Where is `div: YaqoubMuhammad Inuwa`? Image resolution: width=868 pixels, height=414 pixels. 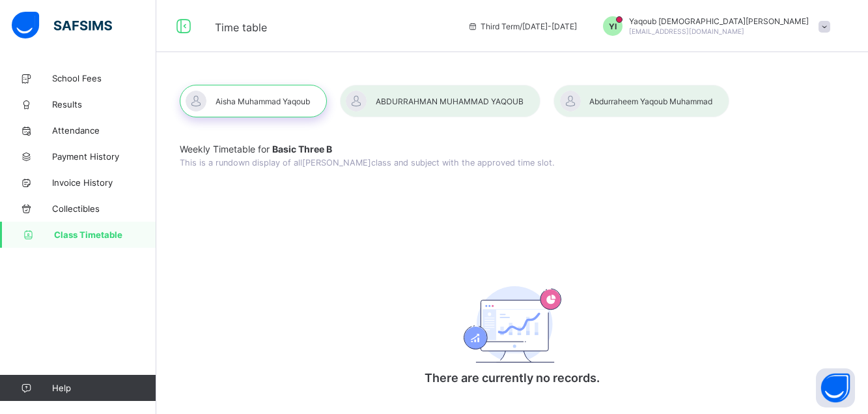 div: YaqoubMuhammad Inuwa is located at coordinates (713, 26).